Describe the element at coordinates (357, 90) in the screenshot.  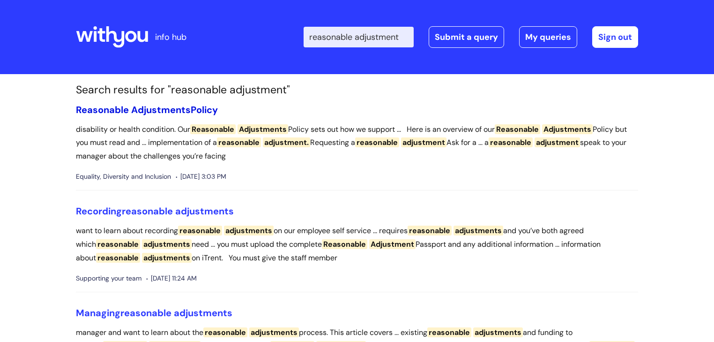
I see `h1: Search results for "reasonable adjustment"` at that location.